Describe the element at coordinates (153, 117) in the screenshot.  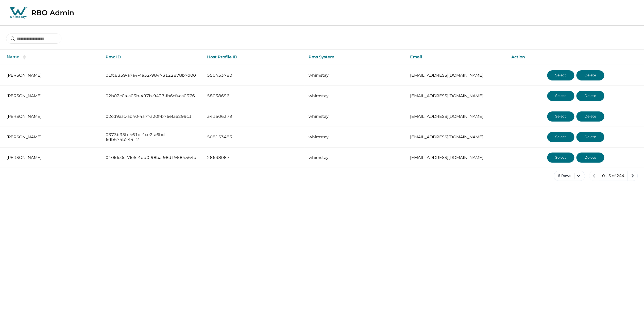
I see `p: 02cd9aac-ab40-4a7f-a20f-b76ef3a299c1` at that location.